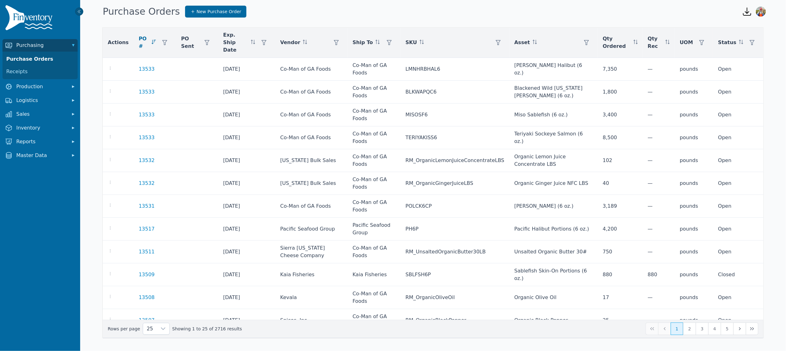 Image resolution: width=786 pixels, height=351 pixels. Describe the element at coordinates (620, 69) in the screenshot. I see `td: 7,350` at that location.